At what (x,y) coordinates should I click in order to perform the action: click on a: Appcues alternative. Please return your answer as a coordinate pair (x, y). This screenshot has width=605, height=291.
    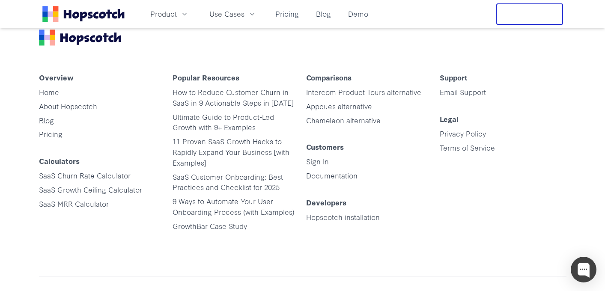
    Looking at the image, I should click on (339, 106).